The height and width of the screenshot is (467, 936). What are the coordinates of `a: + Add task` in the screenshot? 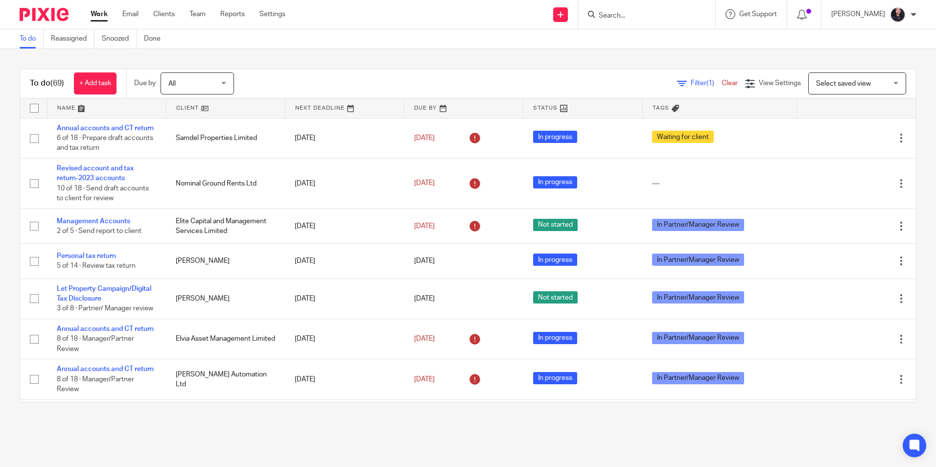 It's located at (95, 83).